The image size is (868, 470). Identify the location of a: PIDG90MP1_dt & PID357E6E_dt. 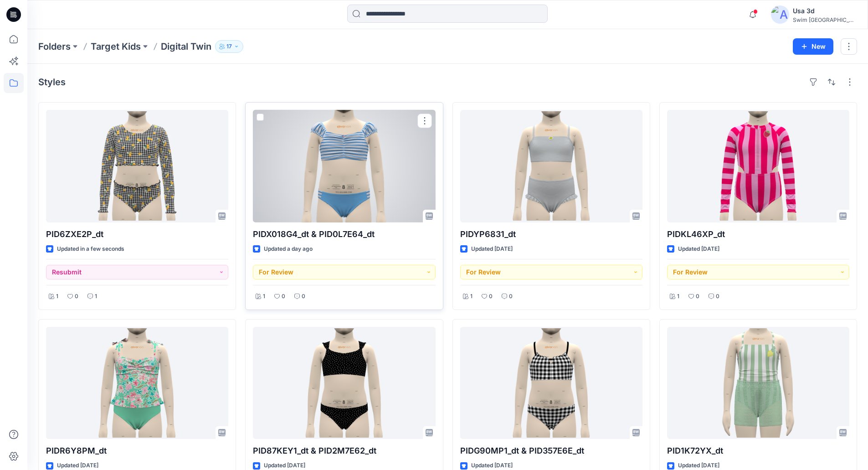
(551, 383).